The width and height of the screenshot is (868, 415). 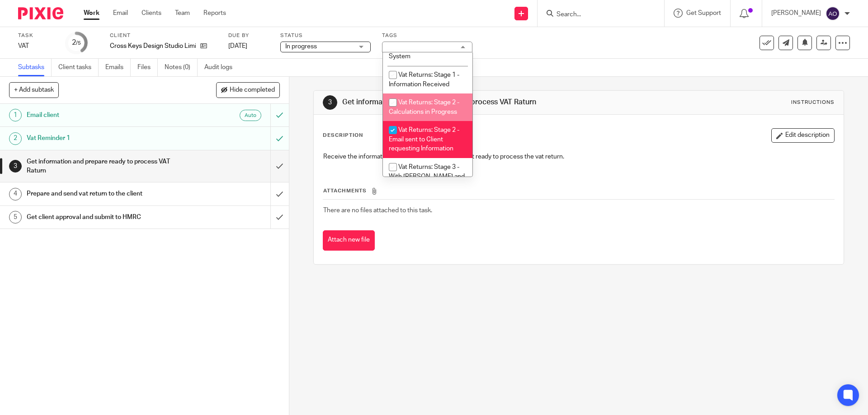 What do you see at coordinates (118, 67) in the screenshot?
I see `a: Emails` at bounding box center [118, 67].